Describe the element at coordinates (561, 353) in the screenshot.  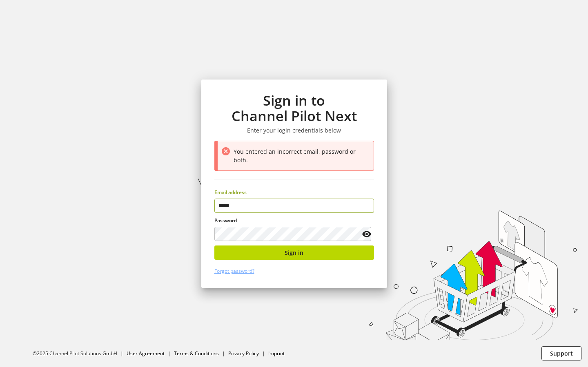
I see `span: Support` at that location.